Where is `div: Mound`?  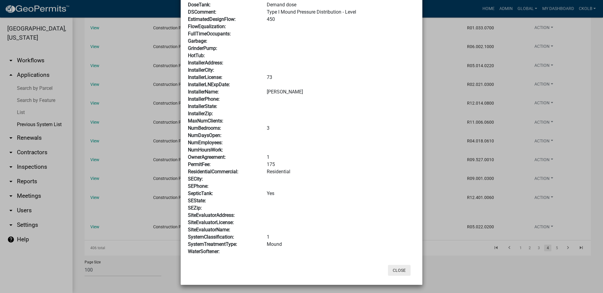 div: Mound is located at coordinates (341, 244).